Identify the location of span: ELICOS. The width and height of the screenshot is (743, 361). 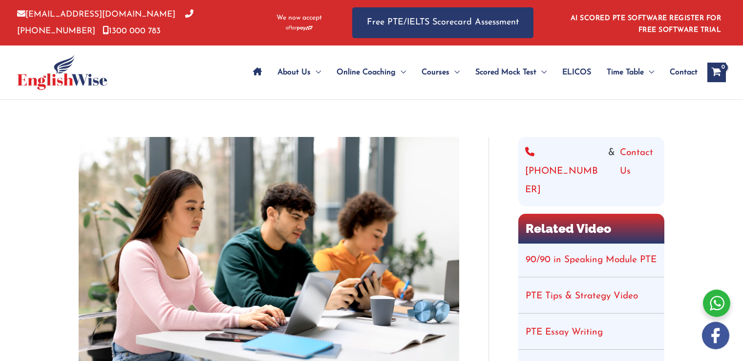
(577, 72).